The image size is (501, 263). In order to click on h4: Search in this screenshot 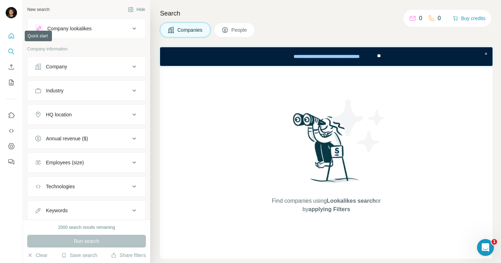, I will do `click(326, 13)`.